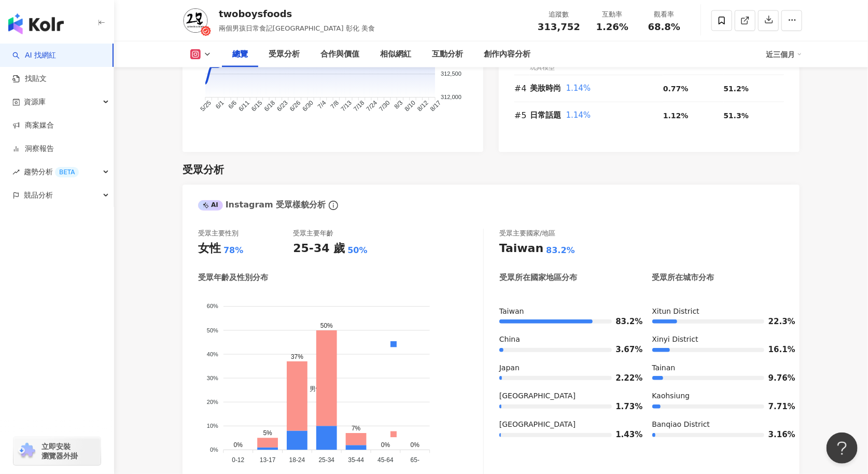 This screenshot has width=868, height=474. I want to click on div: 創作內容分析, so click(507, 55).